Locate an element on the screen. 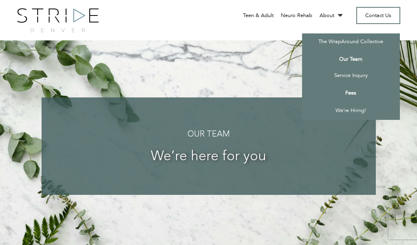 This screenshot has width=417, height=245. a: Our Team is located at coordinates (351, 59).